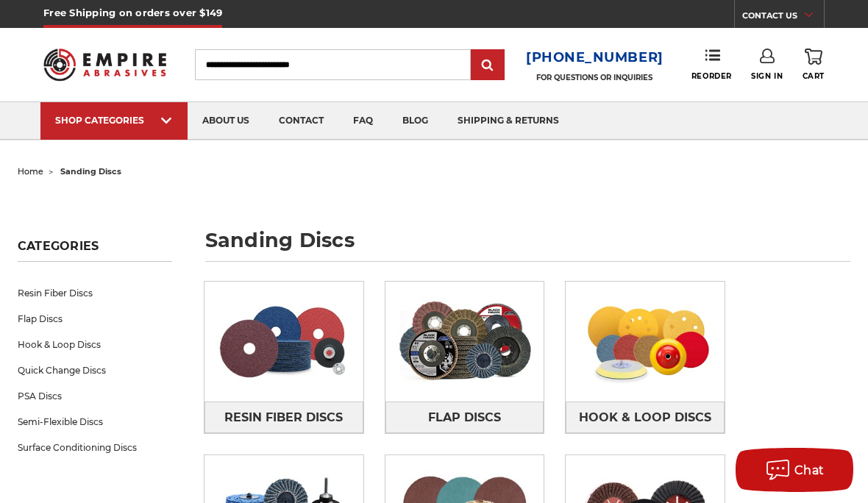  I want to click on span: Cart, so click(813, 75).